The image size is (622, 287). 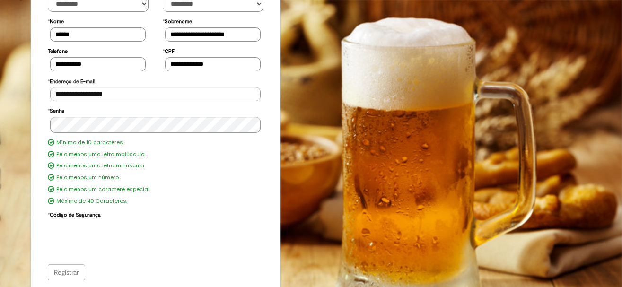 What do you see at coordinates (101, 166) in the screenshot?
I see `label: Pelo menos uma letra minúscula.` at bounding box center [101, 166].